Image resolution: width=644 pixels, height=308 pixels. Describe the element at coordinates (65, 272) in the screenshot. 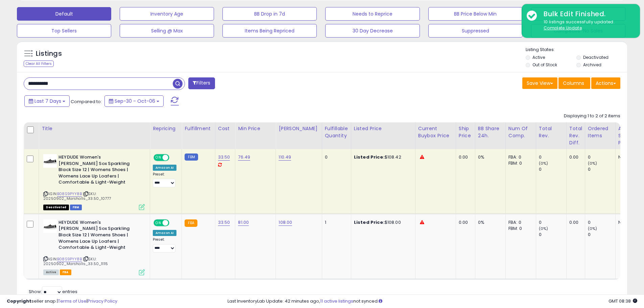

I see `span: FBA` at that location.